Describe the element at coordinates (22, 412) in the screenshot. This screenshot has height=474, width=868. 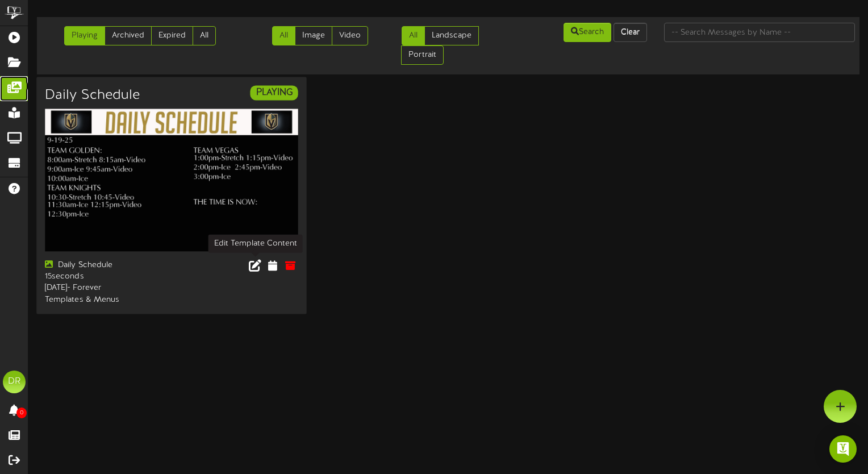
I see `span: 0` at that location.